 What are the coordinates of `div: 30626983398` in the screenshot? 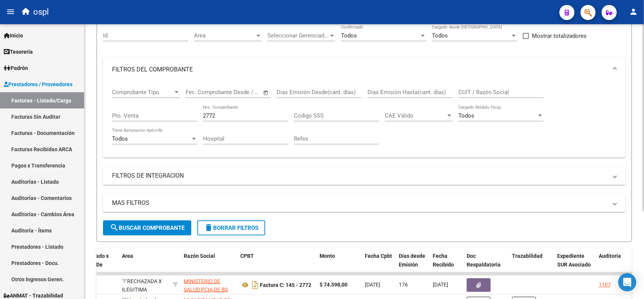 It's located at (209, 284).